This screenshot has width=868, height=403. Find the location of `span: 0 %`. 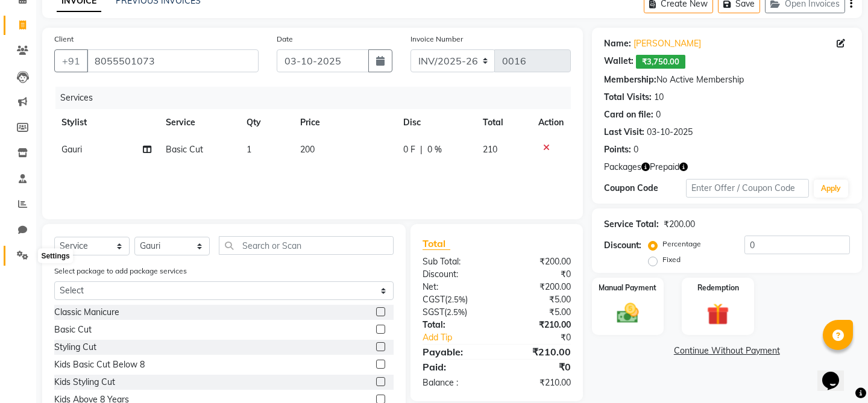

span: 0 % is located at coordinates (435, 149).